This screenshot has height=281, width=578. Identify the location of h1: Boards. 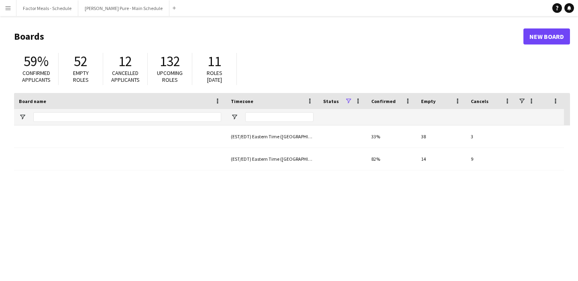
(268, 37).